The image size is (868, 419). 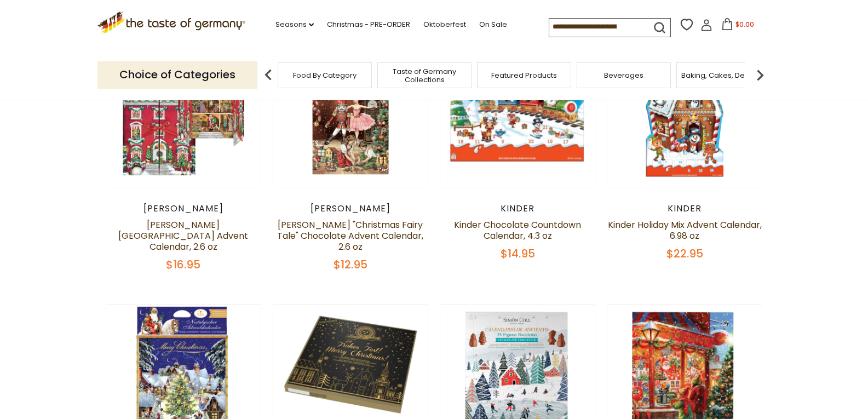 I want to click on span: Taste of Germany Collections, so click(x=424, y=75).